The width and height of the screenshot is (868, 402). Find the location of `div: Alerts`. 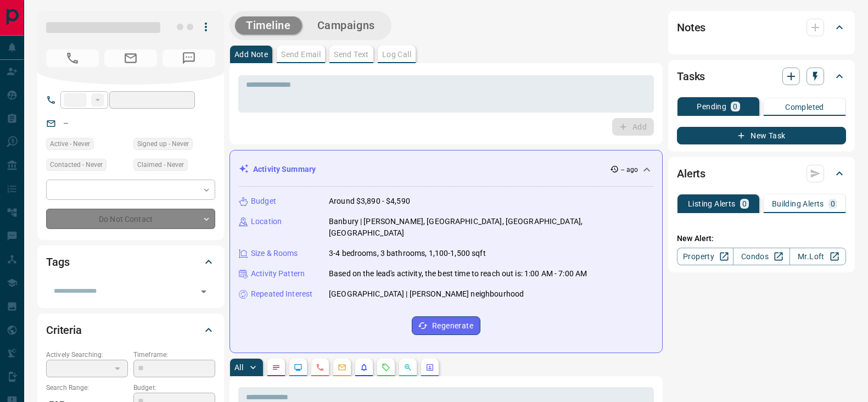

div: Alerts is located at coordinates (762, 173).